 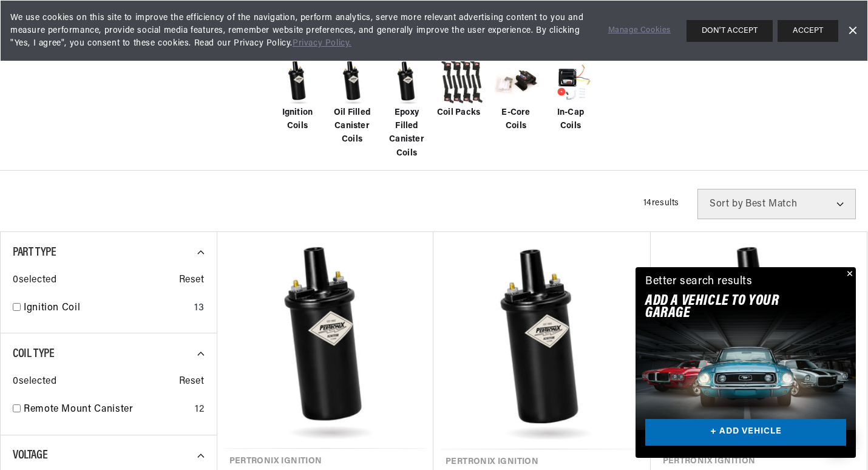 I want to click on a: Dismiss Banner, so click(x=852, y=31).